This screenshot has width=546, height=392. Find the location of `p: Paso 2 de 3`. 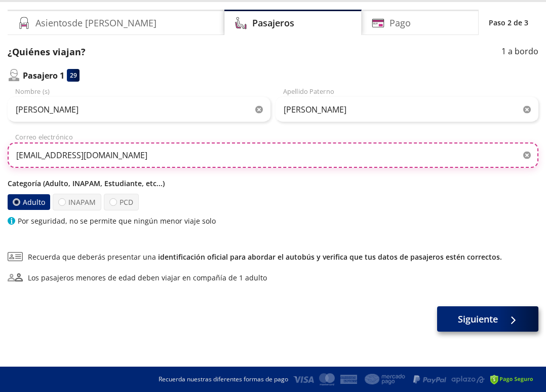

p: Paso 2 de 3 is located at coordinates (509, 23).